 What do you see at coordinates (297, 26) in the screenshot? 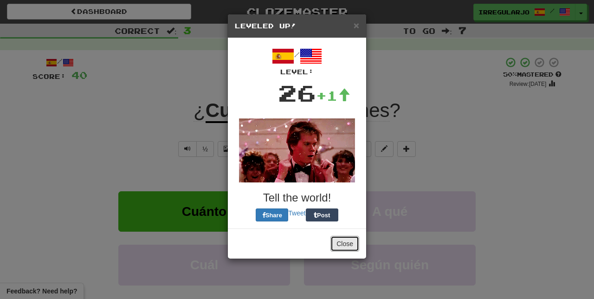
I see `h5: Leveled Up!` at bounding box center [297, 26].